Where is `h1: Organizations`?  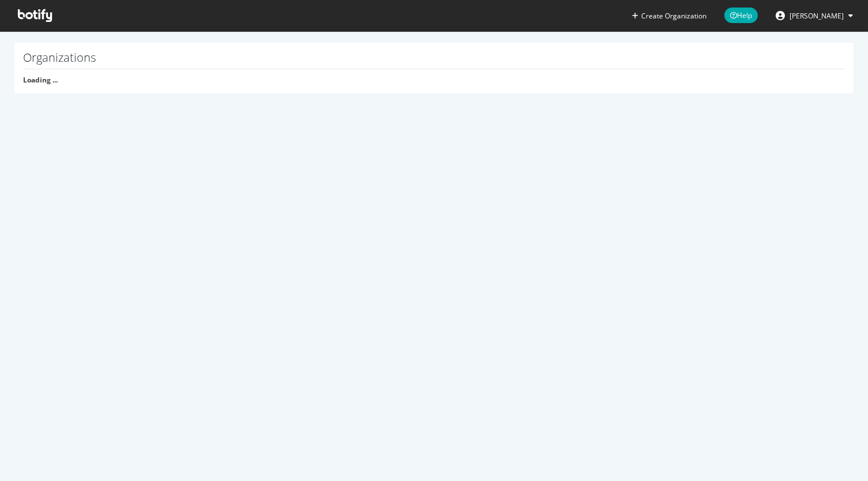
h1: Organizations is located at coordinates (434, 60).